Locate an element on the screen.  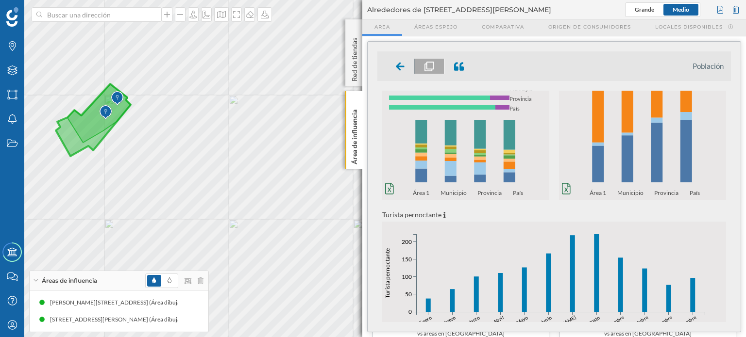
text: Marzo is located at coordinates (473, 321).